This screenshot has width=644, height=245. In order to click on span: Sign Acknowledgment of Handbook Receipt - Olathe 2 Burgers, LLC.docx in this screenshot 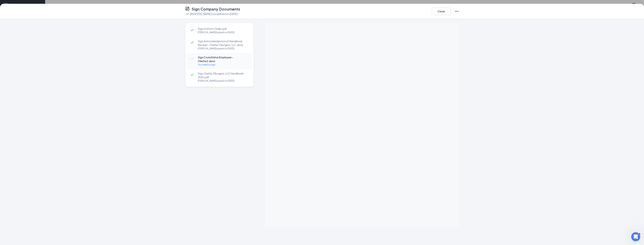, I will do `click(223, 43)`.